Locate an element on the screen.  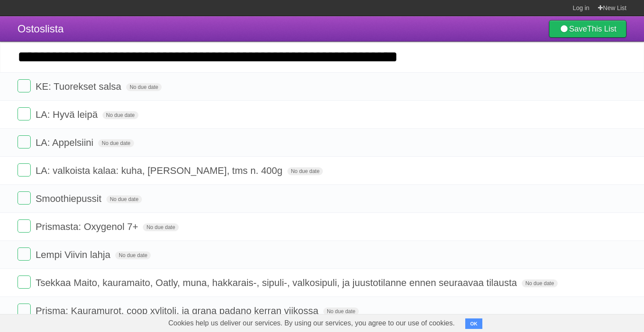
span: Prismasta: Oxygenol 7+ is located at coordinates (87, 226).